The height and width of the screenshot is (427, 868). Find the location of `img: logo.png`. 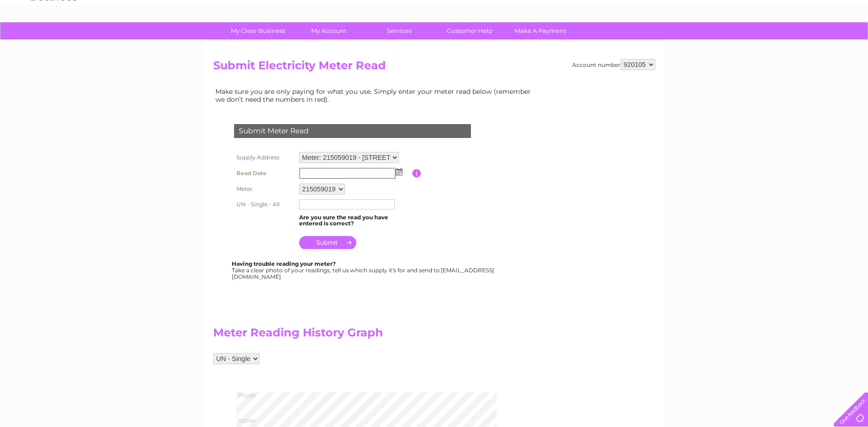

img: logo.png is located at coordinates (54, 38).